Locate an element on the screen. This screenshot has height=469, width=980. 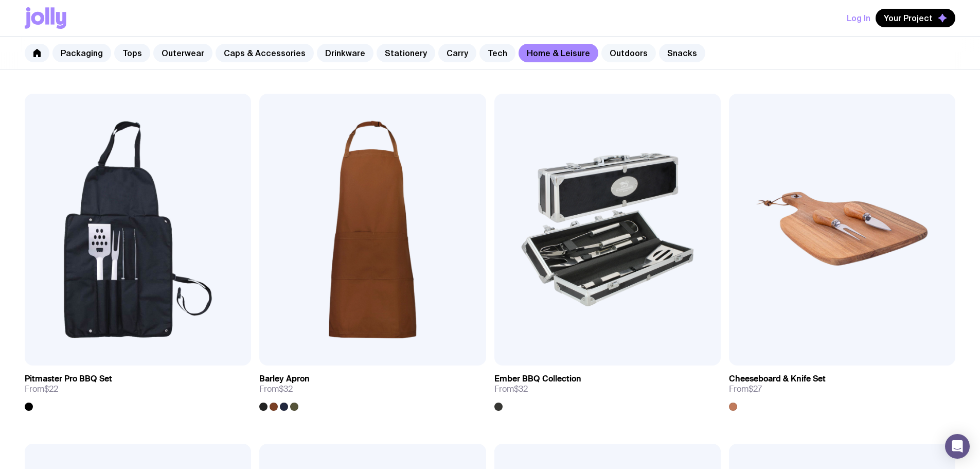
a: Caps & Accessories is located at coordinates (264, 53).